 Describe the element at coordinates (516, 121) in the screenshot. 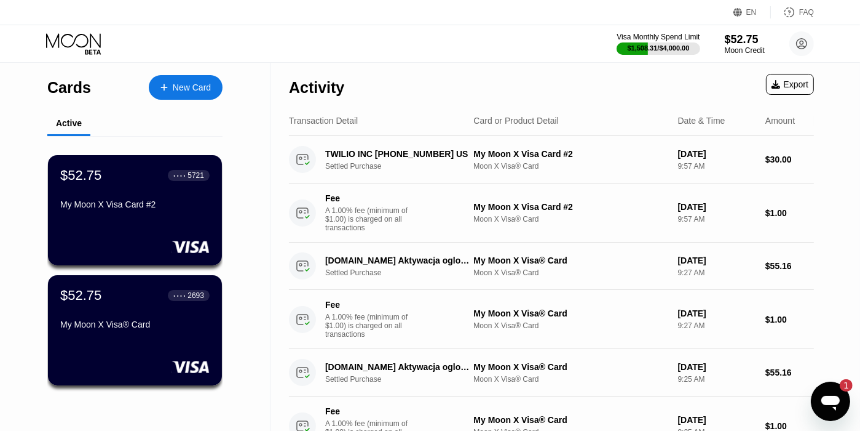

I see `div: Card or Product Detail` at that location.